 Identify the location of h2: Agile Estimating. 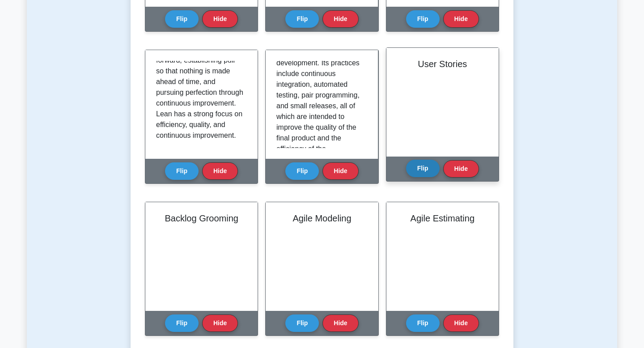
(443, 218).